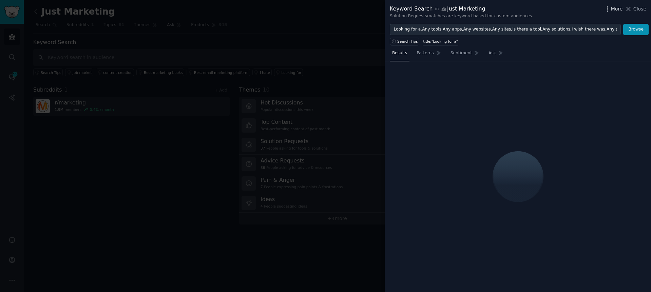 This screenshot has width=651, height=292. What do you see at coordinates (425, 53) in the screenshot?
I see `span: Patterns` at bounding box center [425, 53].